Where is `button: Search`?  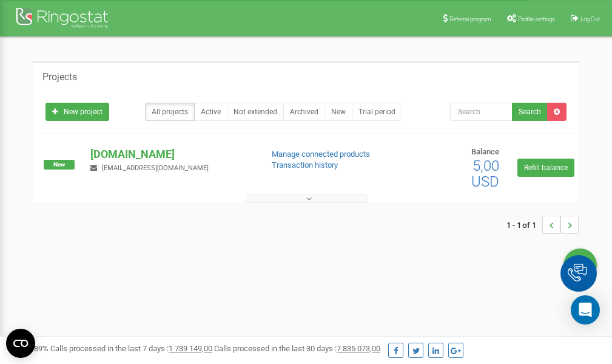 button: Search is located at coordinates (530, 111).